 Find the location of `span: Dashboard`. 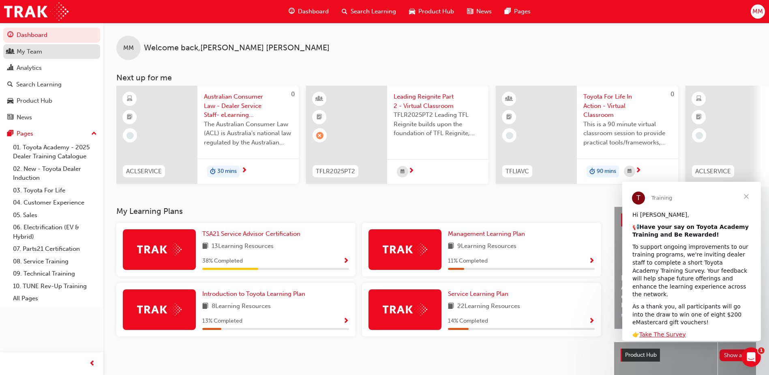

span: Dashboard is located at coordinates (313, 11).